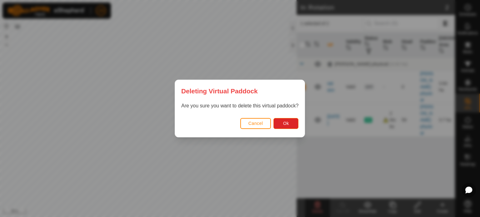 This screenshot has height=217, width=480. What do you see at coordinates (256, 123) in the screenshot?
I see `span: Cancel` at bounding box center [256, 123].